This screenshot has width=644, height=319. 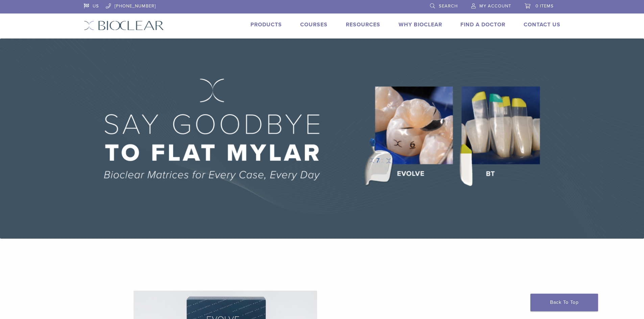 I want to click on a: Resources, so click(x=363, y=25).